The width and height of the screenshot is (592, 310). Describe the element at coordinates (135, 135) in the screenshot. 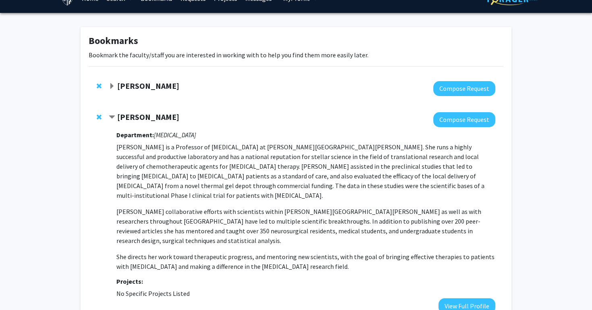

I see `strong: Department:` at that location.